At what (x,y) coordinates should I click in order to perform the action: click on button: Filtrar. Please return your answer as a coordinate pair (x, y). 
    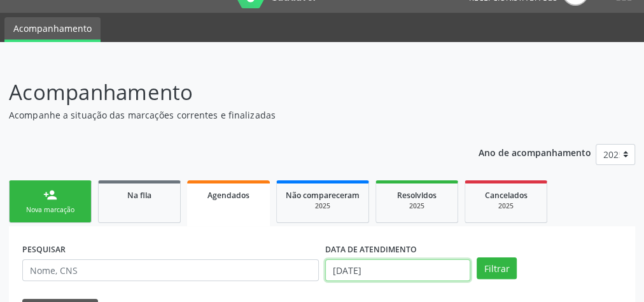
    Looking at the image, I should click on (496, 268).